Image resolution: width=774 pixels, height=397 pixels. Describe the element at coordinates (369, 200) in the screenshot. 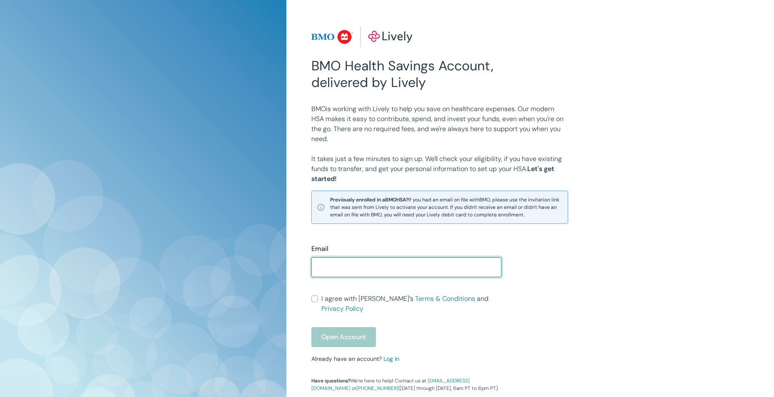

I see `strong: Previously enrolled in a BMO HSA?` at that location.